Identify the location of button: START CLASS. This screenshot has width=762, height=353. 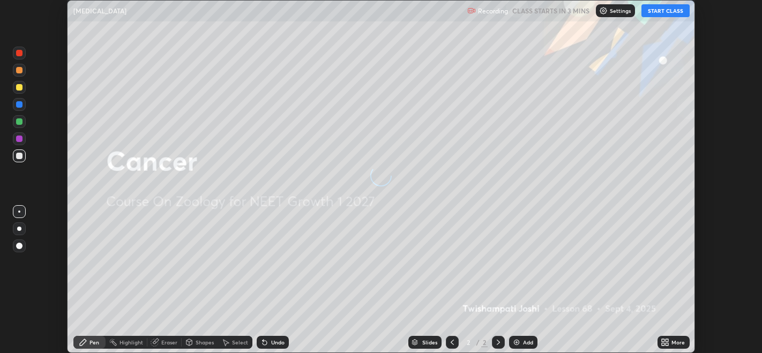
(666, 11).